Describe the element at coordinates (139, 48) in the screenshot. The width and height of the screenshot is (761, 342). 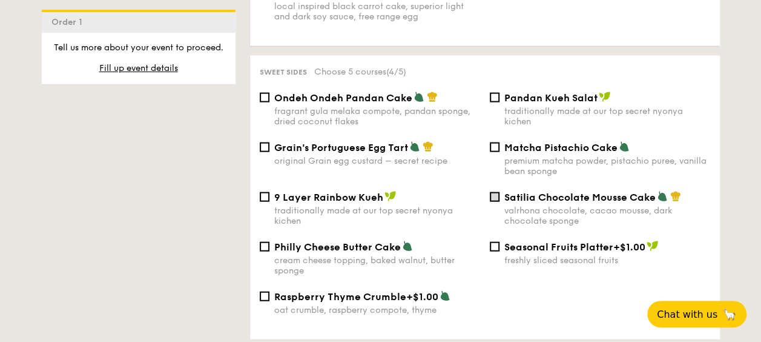
I see `p: Tell us more about your event to proceed.` at that location.